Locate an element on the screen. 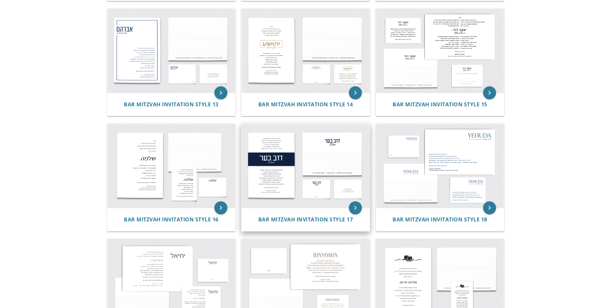 The image size is (616, 308). img: Bar Mitzvah Invitation Style 14 is located at coordinates (305, 51).